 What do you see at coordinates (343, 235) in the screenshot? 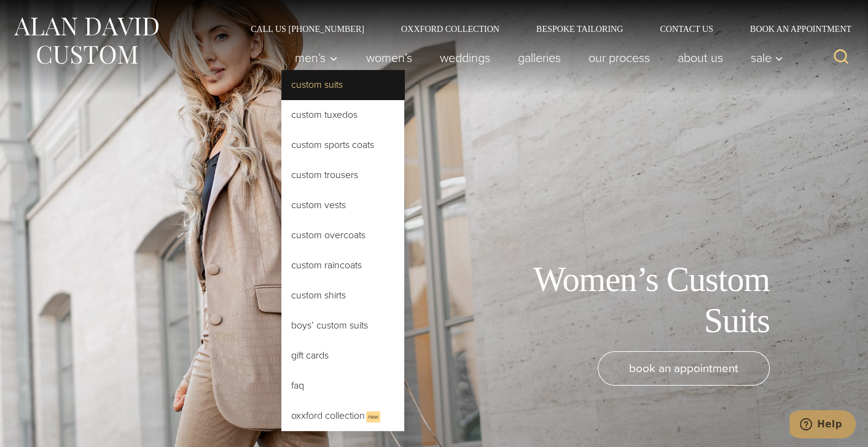
I see `a: Custom Overcoats` at bounding box center [343, 235].